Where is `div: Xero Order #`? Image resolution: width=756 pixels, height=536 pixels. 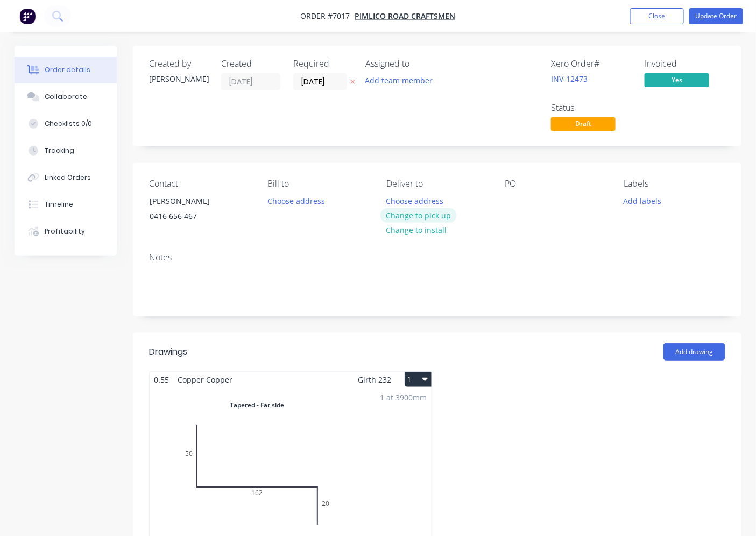
div: Xero Order # is located at coordinates (591, 63).